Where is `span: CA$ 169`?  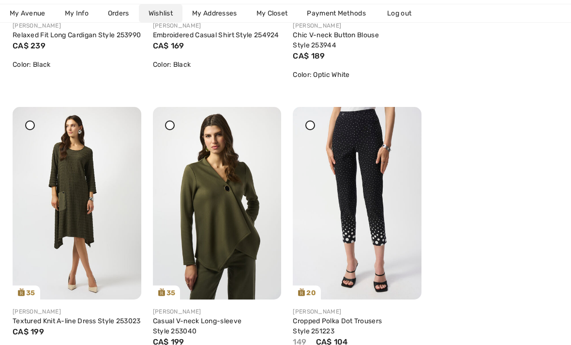 span: CA$ 169 is located at coordinates (168, 45).